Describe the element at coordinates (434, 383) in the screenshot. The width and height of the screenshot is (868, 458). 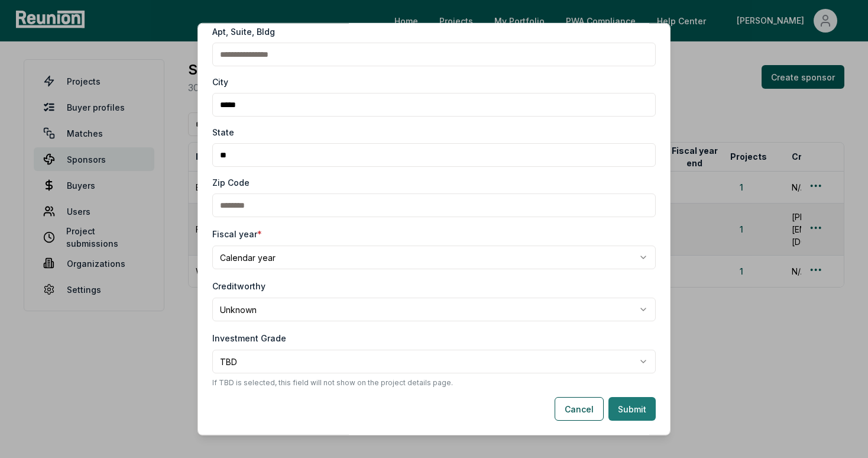
I see `p: If TBD is selected, this field will not show on the project details page.` at that location.